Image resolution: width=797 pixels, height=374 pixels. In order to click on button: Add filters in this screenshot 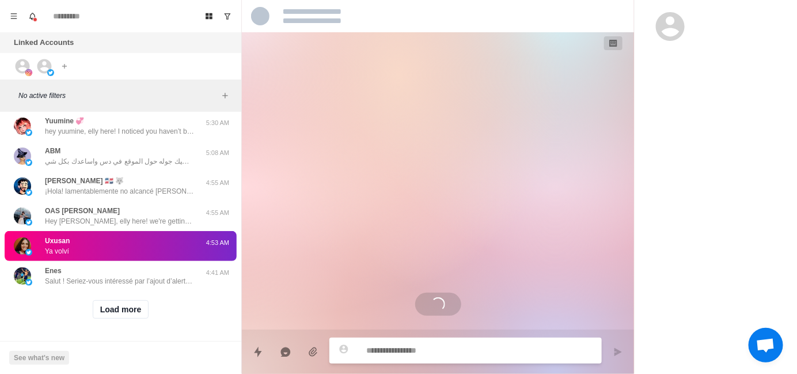, I will do `click(225, 96)`.